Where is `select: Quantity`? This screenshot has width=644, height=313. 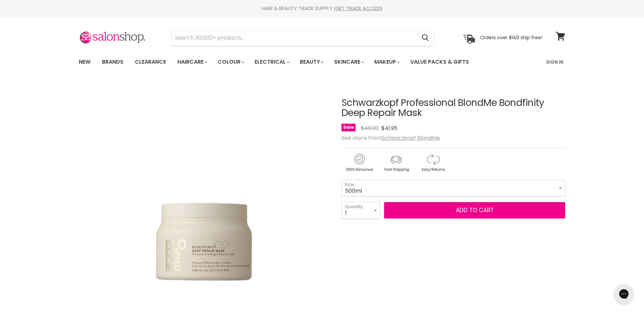 select: Quantity is located at coordinates (361, 210).